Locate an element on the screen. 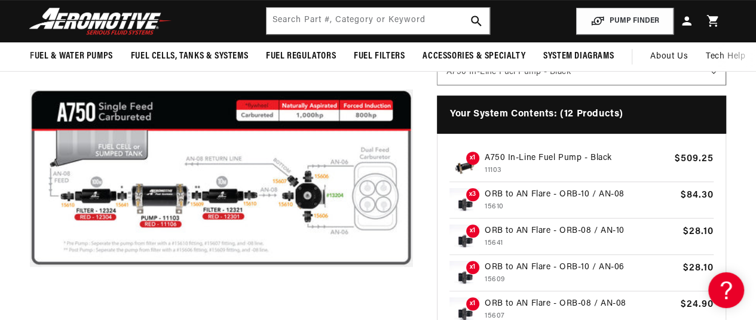 The height and width of the screenshot is (320, 756). span: Fuel Regulators is located at coordinates (300, 56).